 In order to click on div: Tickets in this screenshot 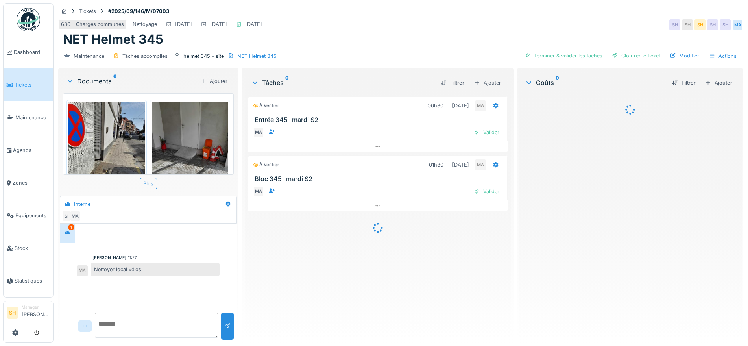, I will do `click(87, 11)`.